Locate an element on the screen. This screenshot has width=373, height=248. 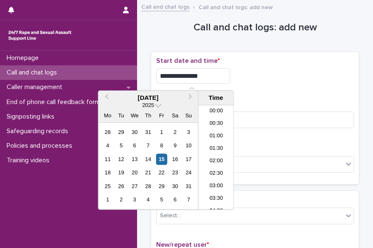
div: Choose Friday, 8 August 2025 is located at coordinates (162, 146).